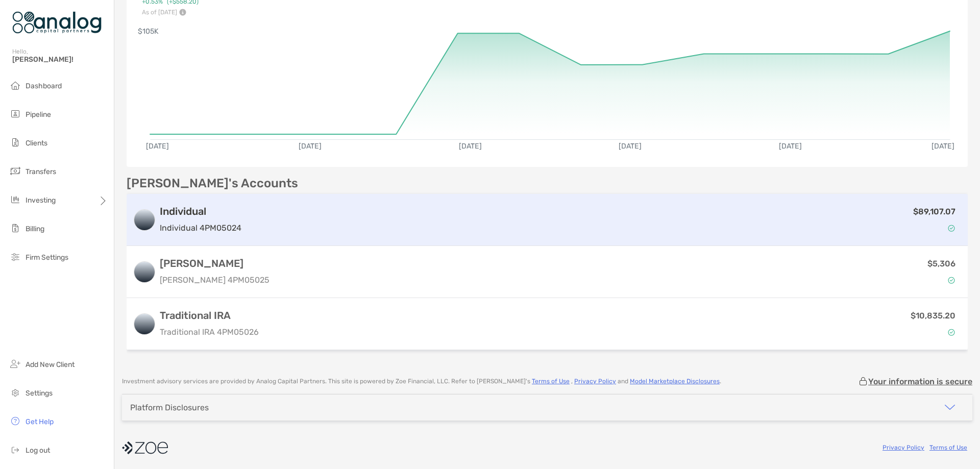  What do you see at coordinates (674, 381) in the screenshot?
I see `a: Model Marketplace Disclosures` at bounding box center [674, 381].